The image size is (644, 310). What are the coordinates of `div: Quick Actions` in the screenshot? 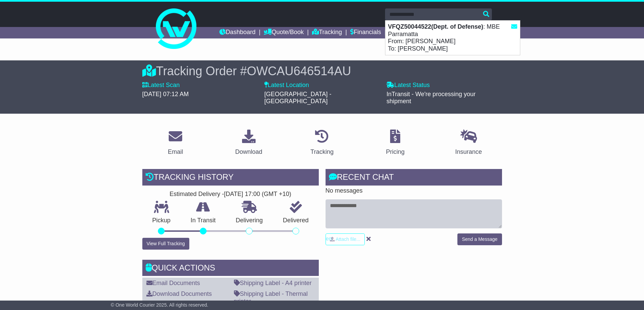 It's located at (231, 269).